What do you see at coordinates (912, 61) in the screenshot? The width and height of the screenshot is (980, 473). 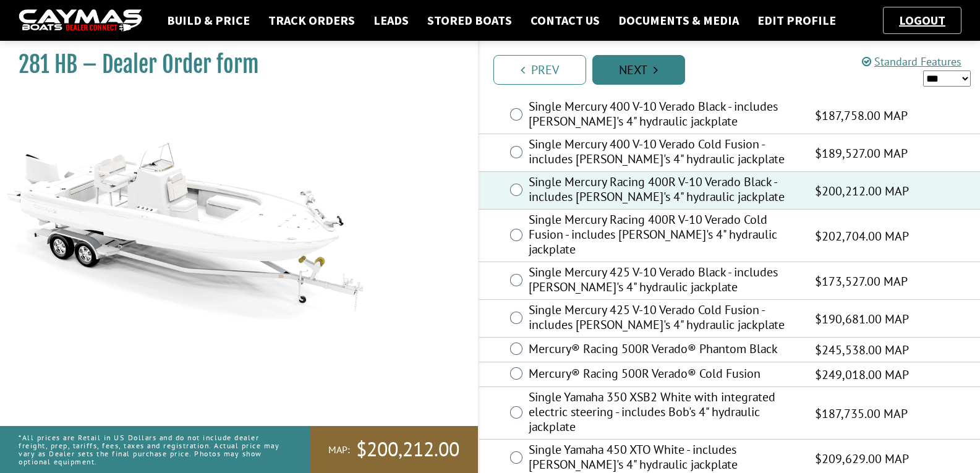 I see `a: Standard Features` at bounding box center [912, 61].